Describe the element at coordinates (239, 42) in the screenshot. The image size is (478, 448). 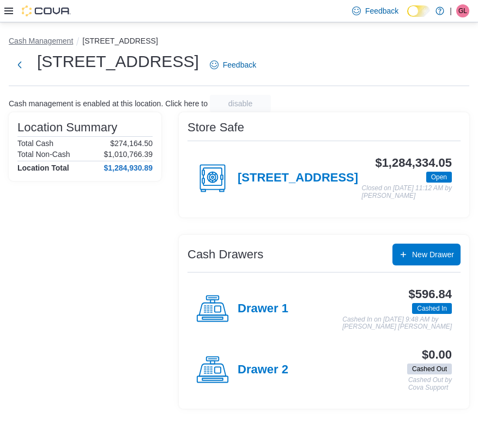
I see `nav: An example of EuiBreadcrumbs` at that location.